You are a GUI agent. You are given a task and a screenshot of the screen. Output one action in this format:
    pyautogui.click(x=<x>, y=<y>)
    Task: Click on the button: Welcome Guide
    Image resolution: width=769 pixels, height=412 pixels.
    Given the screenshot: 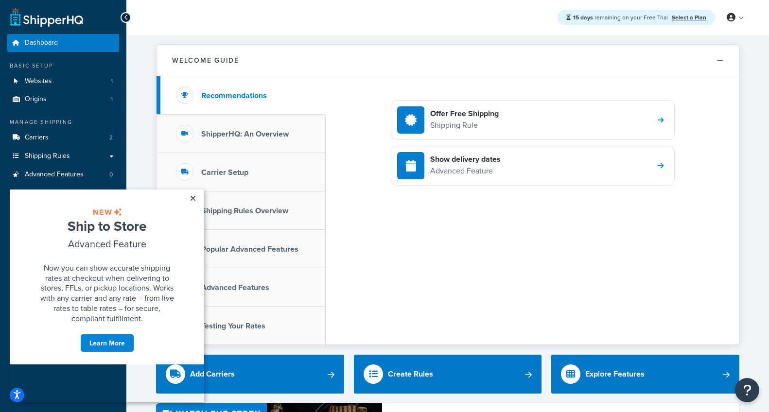 What is the action you would take?
    pyautogui.click(x=448, y=61)
    